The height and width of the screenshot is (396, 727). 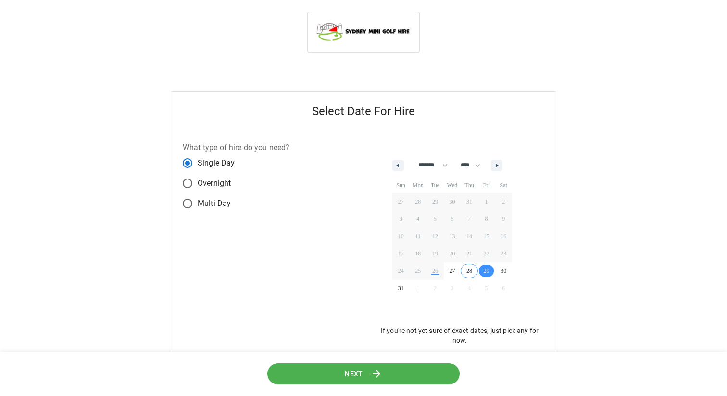 I want to click on button: 20, so click(x=452, y=253).